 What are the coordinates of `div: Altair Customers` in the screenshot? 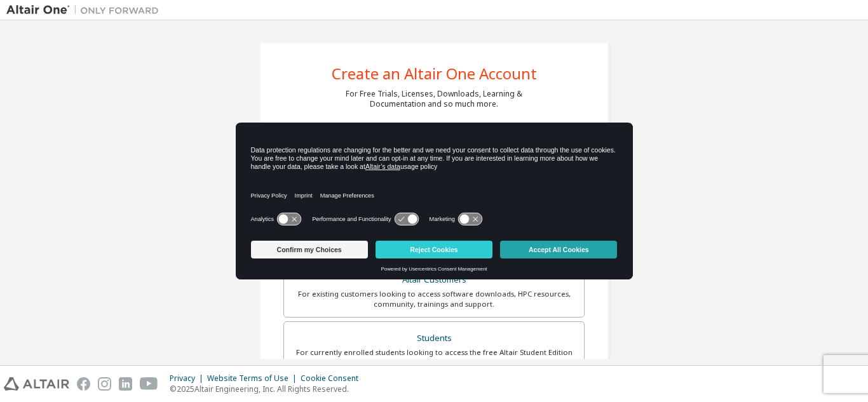 It's located at (434, 280).